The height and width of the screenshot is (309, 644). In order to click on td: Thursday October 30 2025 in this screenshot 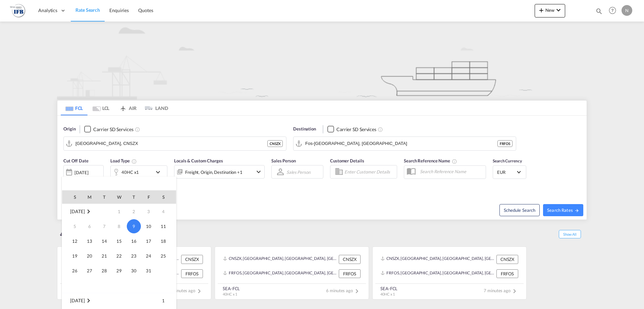, I will do `click(134, 270)`.